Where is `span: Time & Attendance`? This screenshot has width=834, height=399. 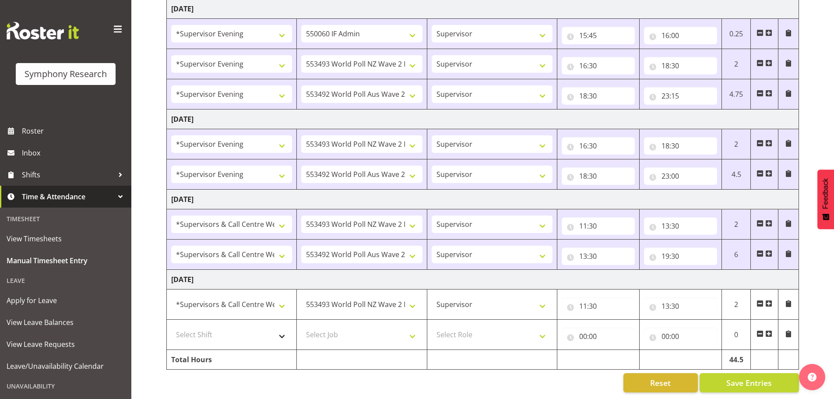
span: Time & Attendance is located at coordinates (68, 197).